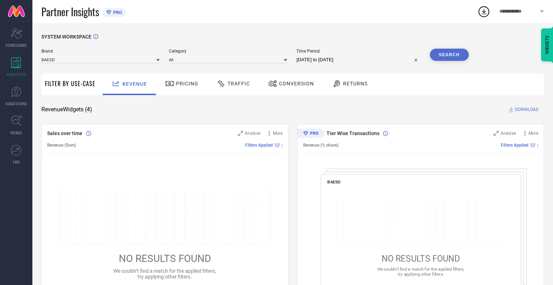 The image size is (553, 285). I want to click on span: Brand, so click(100, 51).